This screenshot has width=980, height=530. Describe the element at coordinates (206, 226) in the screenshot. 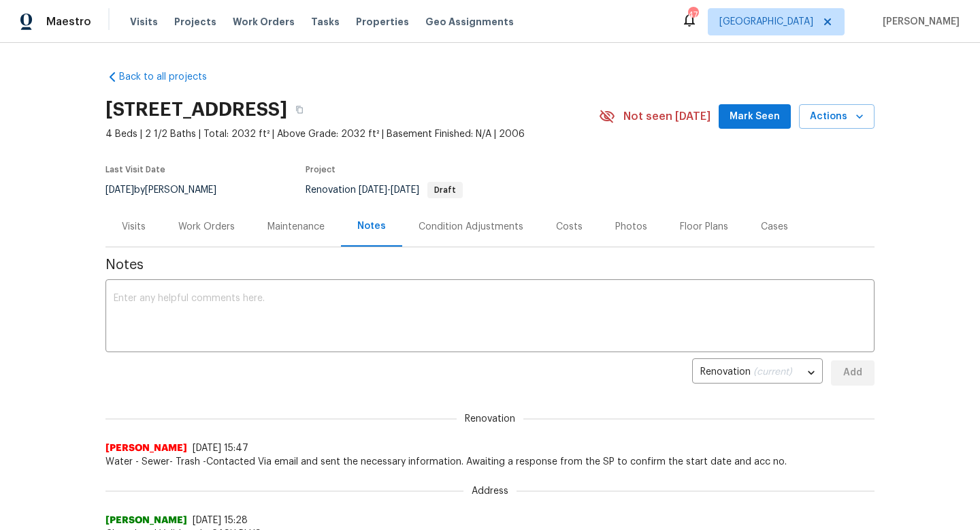

I see `div: Work Orders` at that location.